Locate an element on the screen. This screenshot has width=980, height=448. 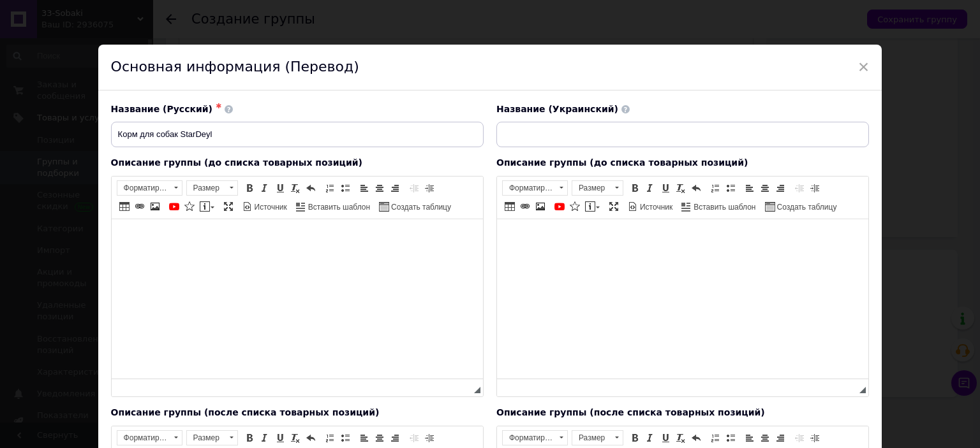
span: Название (Русский) is located at coordinates (162, 109).